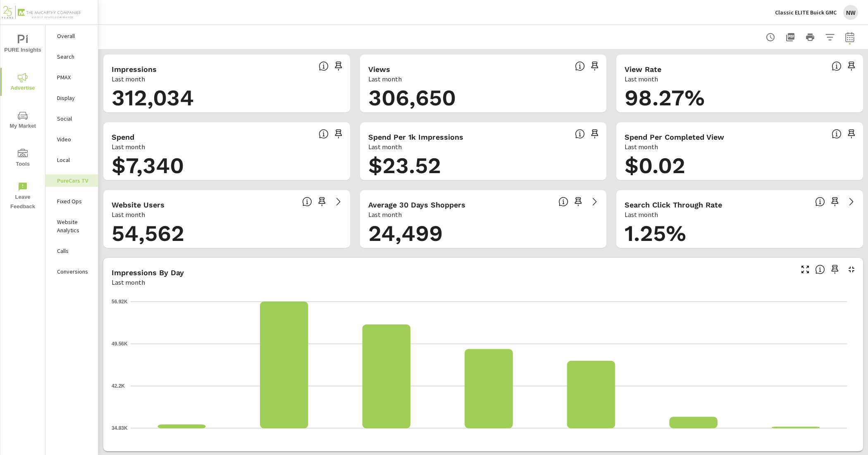  Describe the element at coordinates (699, 439) in the screenshot. I see `p: Fri` at that location.